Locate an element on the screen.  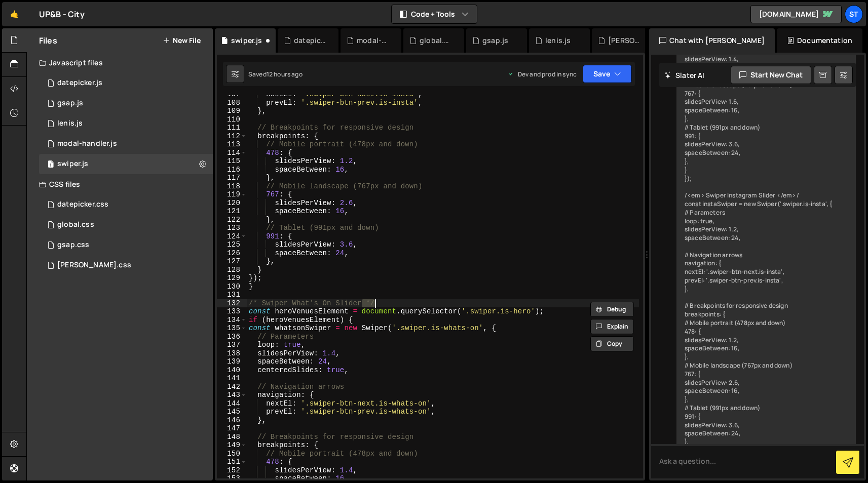
div: 122 is located at coordinates (232, 220).